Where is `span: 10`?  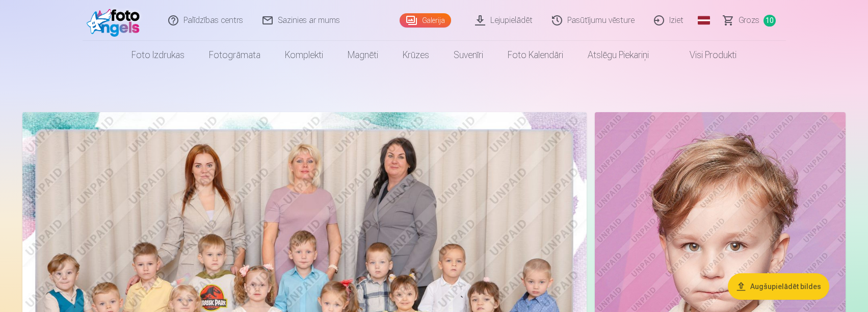 span: 10 is located at coordinates (770, 20).